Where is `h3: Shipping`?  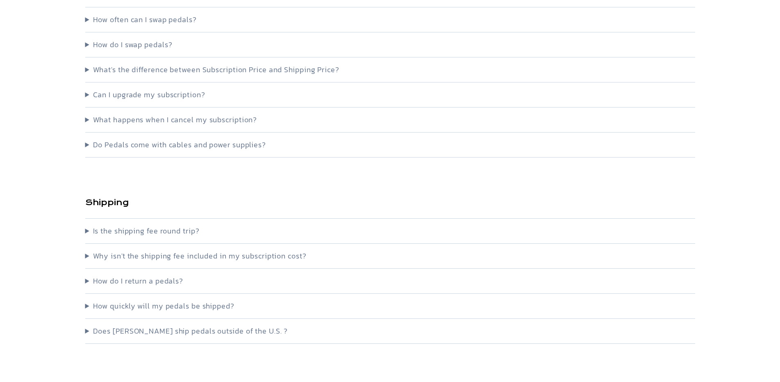 h3: Shipping is located at coordinates (390, 202).